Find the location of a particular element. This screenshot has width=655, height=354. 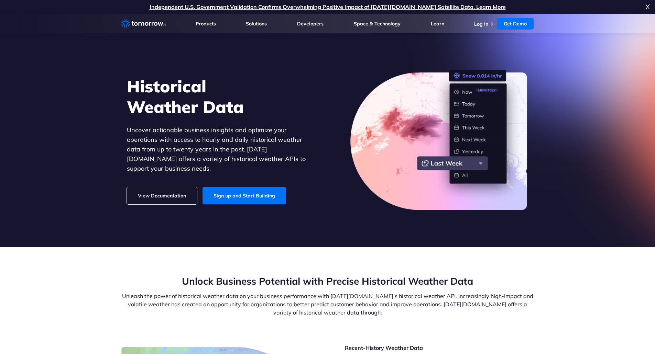

a: Developers is located at coordinates (310, 24).